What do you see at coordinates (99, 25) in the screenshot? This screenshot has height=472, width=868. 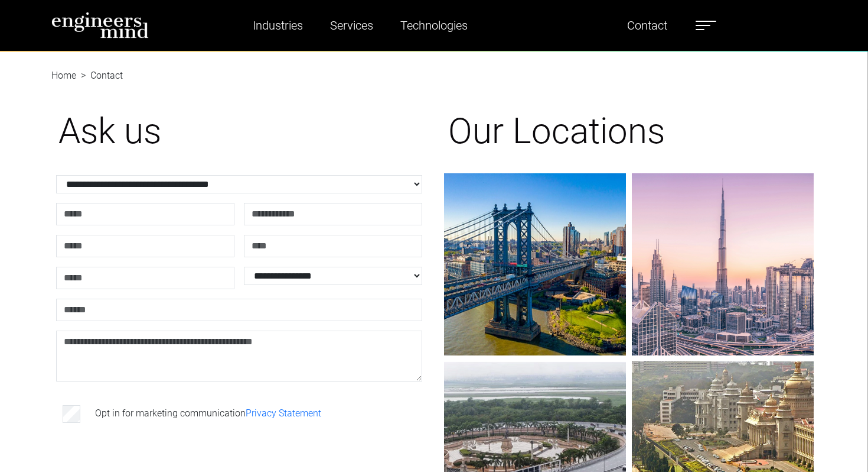 I see `img: logo` at bounding box center [99, 25].